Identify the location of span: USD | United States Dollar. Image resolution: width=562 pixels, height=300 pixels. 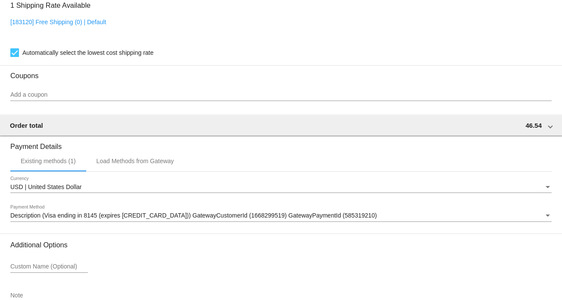
(46, 187).